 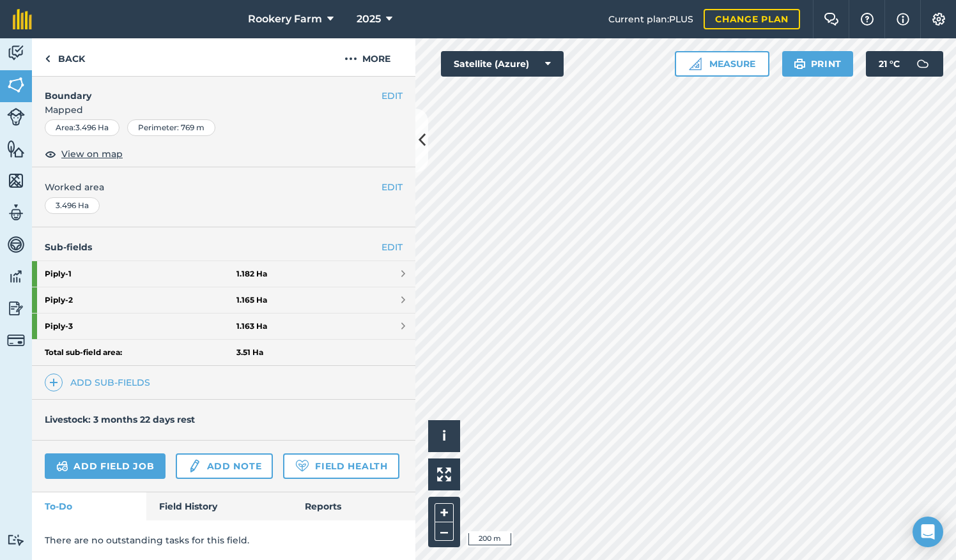 I want to click on strong: 1.163 Ha, so click(x=251, y=326).